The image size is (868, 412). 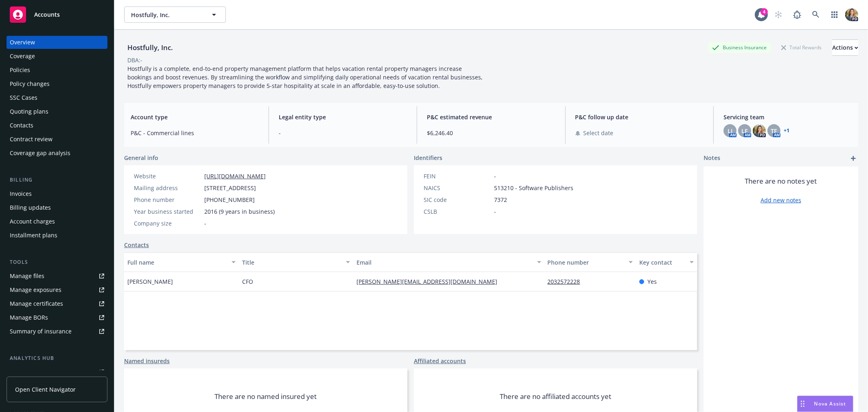 What do you see at coordinates (141, 157) in the screenshot?
I see `span: General info` at bounding box center [141, 157].